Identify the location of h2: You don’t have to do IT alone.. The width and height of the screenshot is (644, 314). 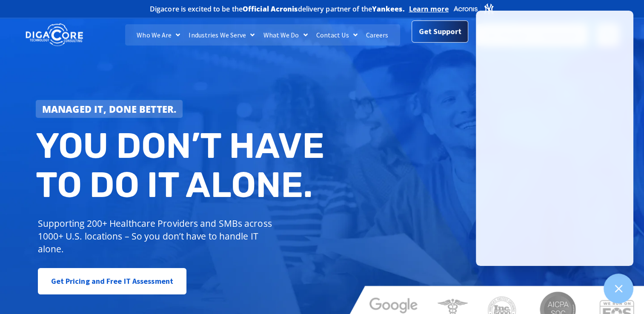
(182, 165).